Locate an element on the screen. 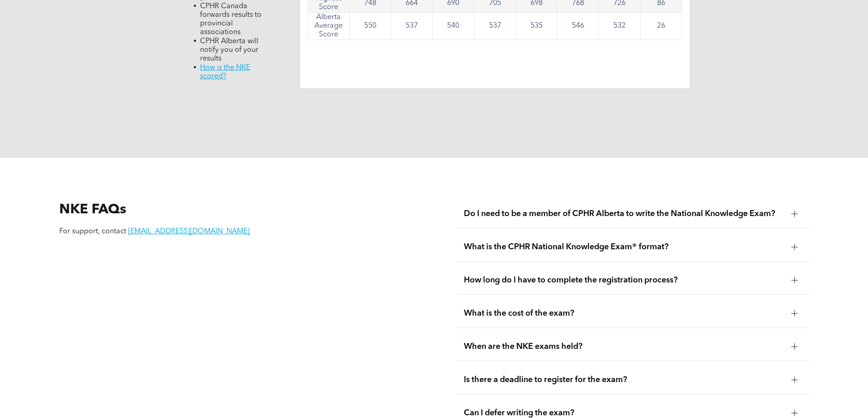  span: For support, contact is located at coordinates (92, 231).